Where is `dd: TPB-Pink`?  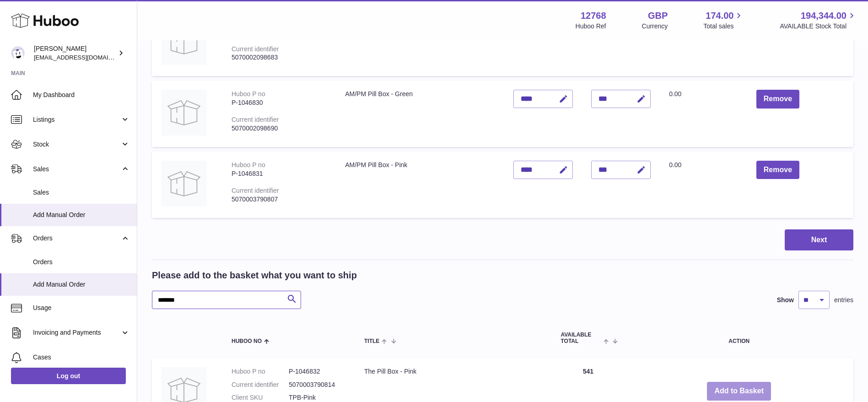 dd: TPB-Pink is located at coordinates (317, 398).